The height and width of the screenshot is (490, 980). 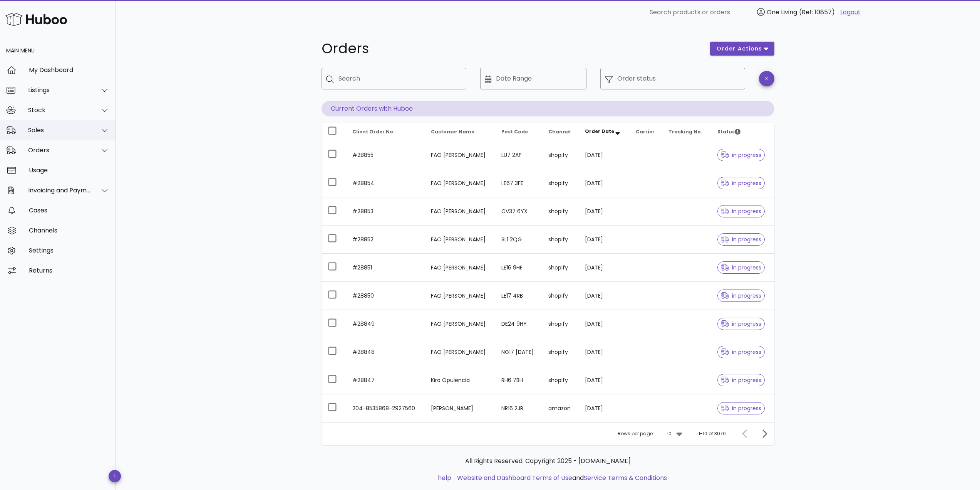 I want to click on span: Status, so click(x=729, y=131).